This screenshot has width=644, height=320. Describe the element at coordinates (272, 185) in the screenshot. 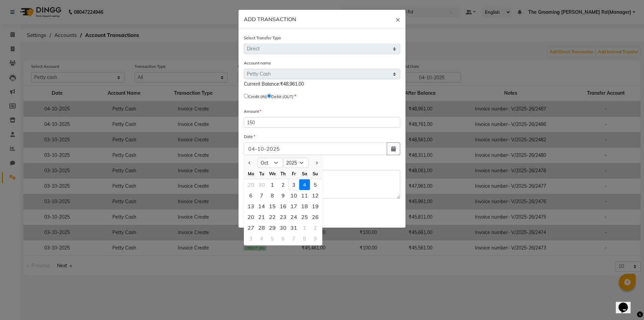

I see `div: Wednesday, October 1, 2025` at that location.